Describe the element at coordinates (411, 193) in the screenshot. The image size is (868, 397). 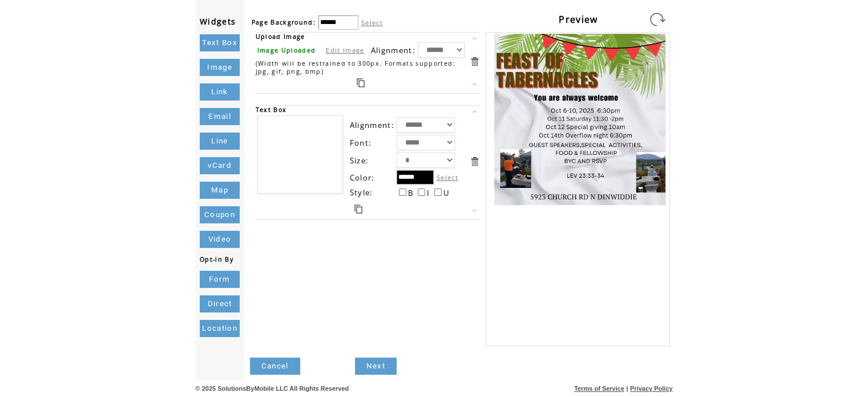
I see `span: B` at that location.